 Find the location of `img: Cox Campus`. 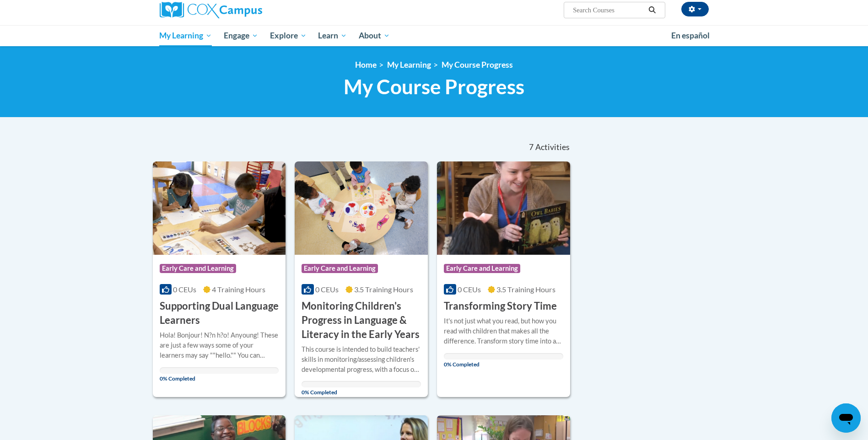

img: Cox Campus is located at coordinates (211, 10).